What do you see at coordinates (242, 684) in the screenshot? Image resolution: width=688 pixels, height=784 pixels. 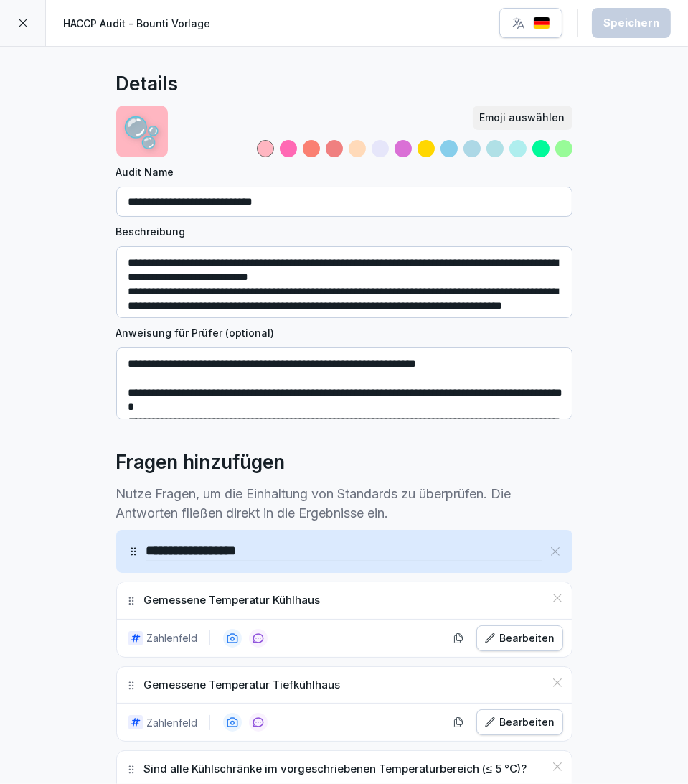 I see `p: Gemessene Temperatur Tiefkühlhaus` at bounding box center [242, 684].